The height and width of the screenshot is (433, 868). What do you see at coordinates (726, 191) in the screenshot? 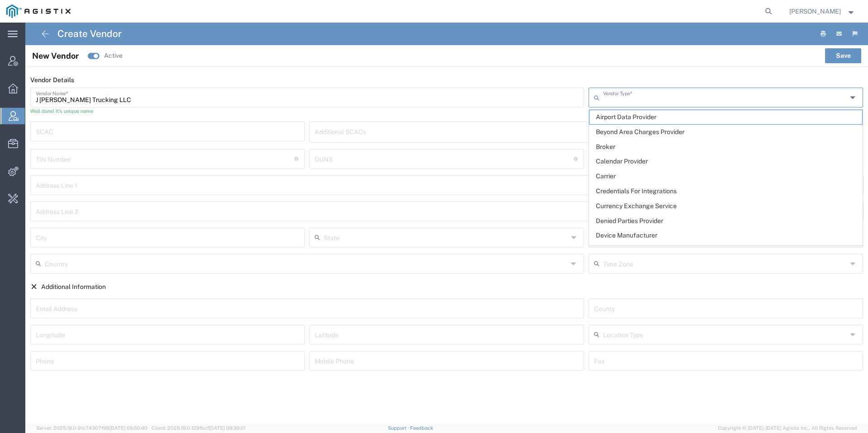
I see `span: Credentials For Integrations` at bounding box center [726, 191].